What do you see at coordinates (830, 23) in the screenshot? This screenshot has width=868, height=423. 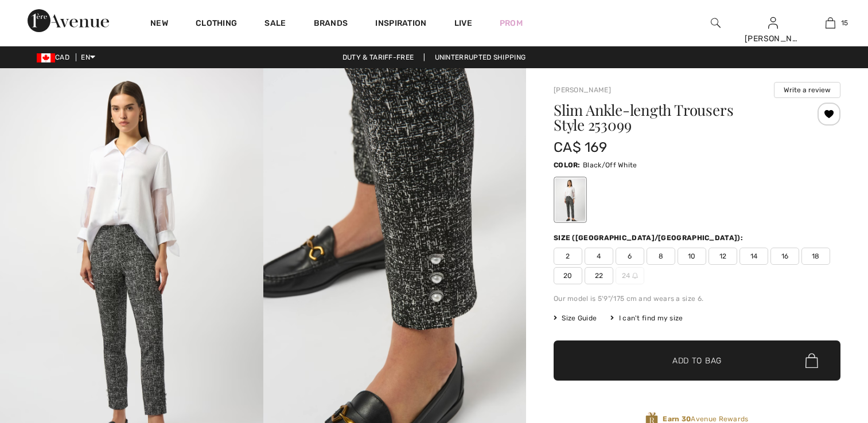 I see `a: 15` at bounding box center [830, 23].